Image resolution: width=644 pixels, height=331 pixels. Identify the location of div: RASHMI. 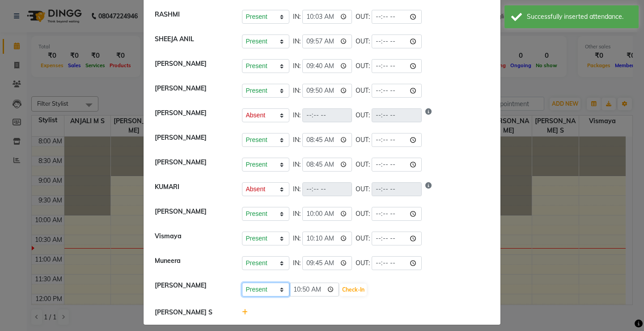
(191, 17).